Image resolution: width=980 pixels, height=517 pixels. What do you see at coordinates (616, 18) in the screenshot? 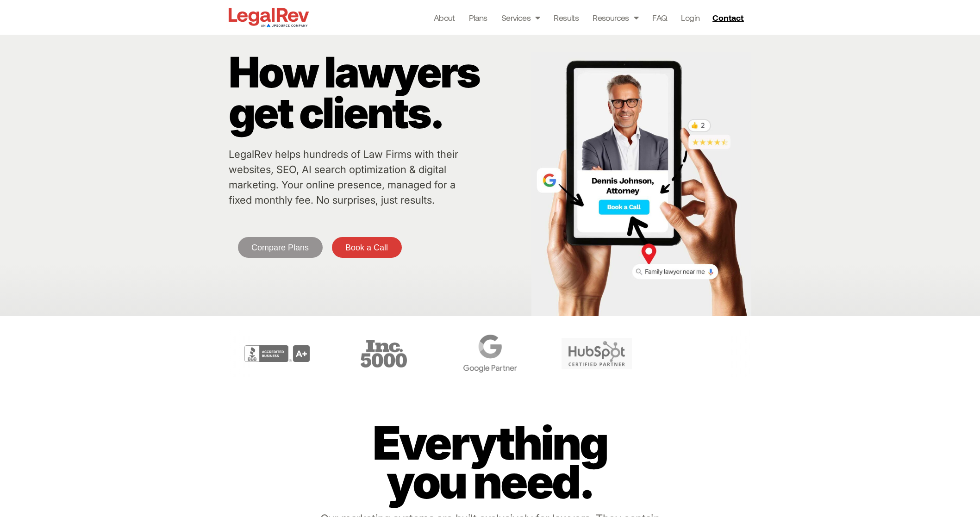
I see `a: Resources` at bounding box center [616, 18].